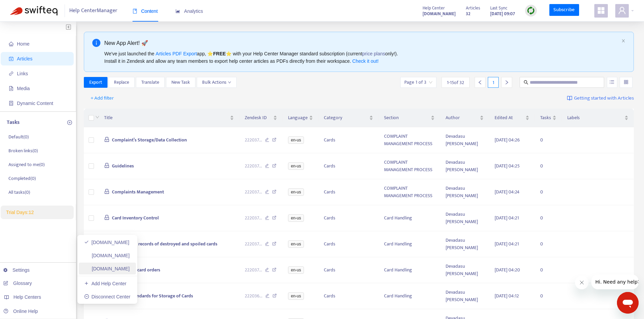 The image size is (644, 319). I want to click on th: Edited At, so click(512, 118).